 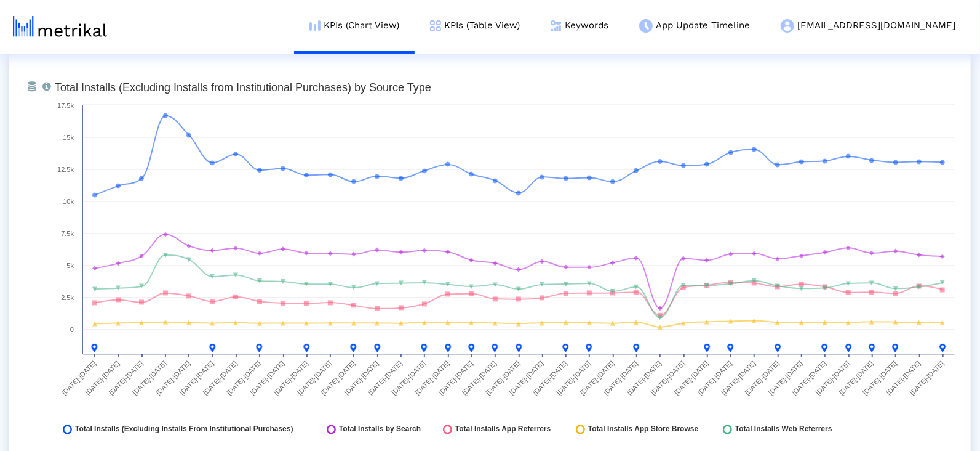 I want to click on text: 2.5k, so click(x=67, y=298).